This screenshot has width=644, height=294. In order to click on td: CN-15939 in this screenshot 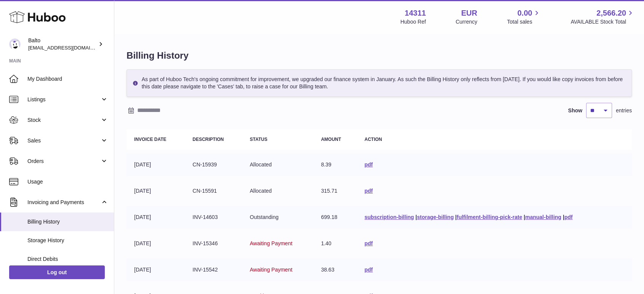, I will do `click(213, 165)`.